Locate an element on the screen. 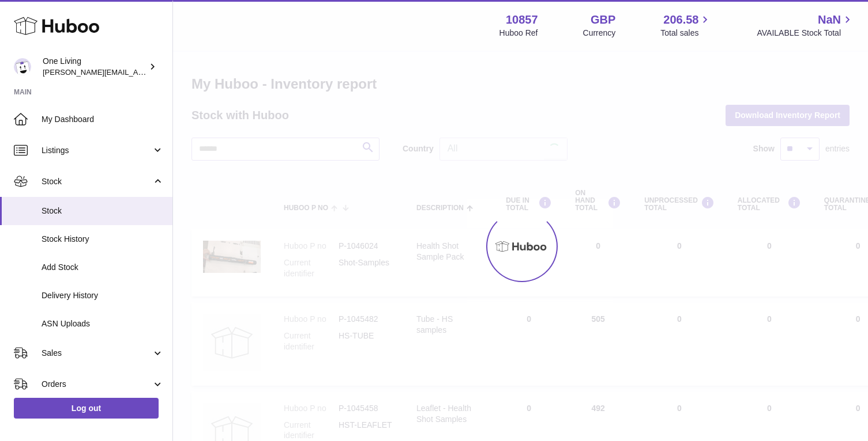 The height and width of the screenshot is (441, 868). div: Currency is located at coordinates (600, 33).